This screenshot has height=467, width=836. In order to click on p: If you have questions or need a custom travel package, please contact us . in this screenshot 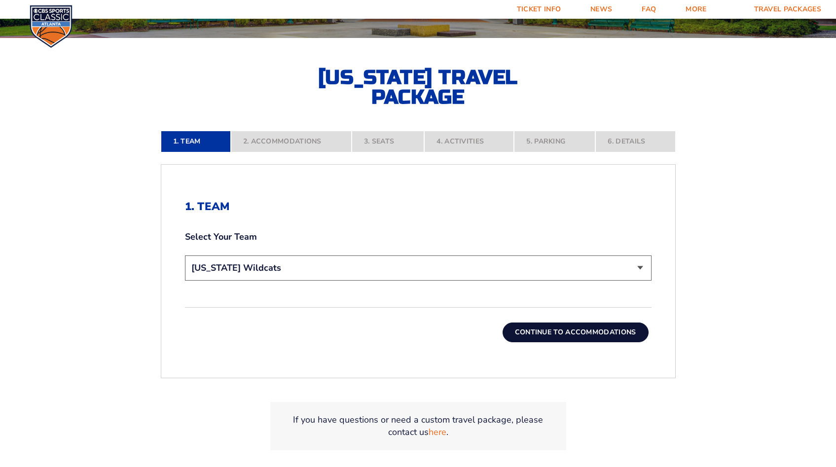, I will do `click(418, 426)`.